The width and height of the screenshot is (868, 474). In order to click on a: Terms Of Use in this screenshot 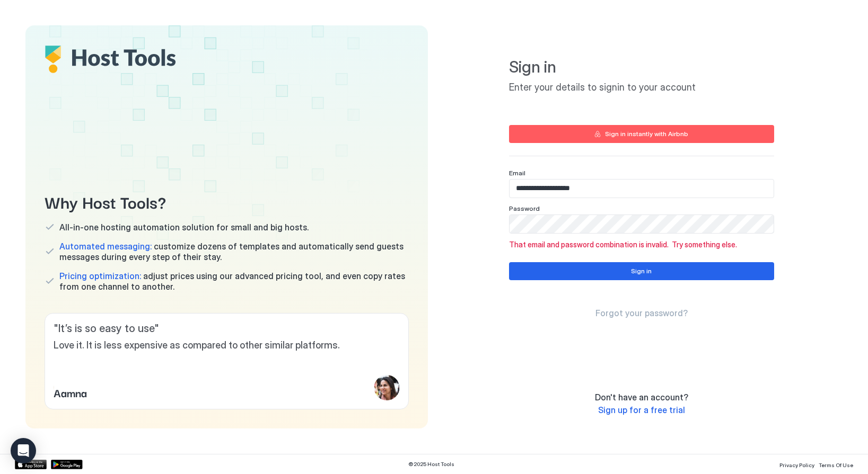, I will do `click(835, 464)`.